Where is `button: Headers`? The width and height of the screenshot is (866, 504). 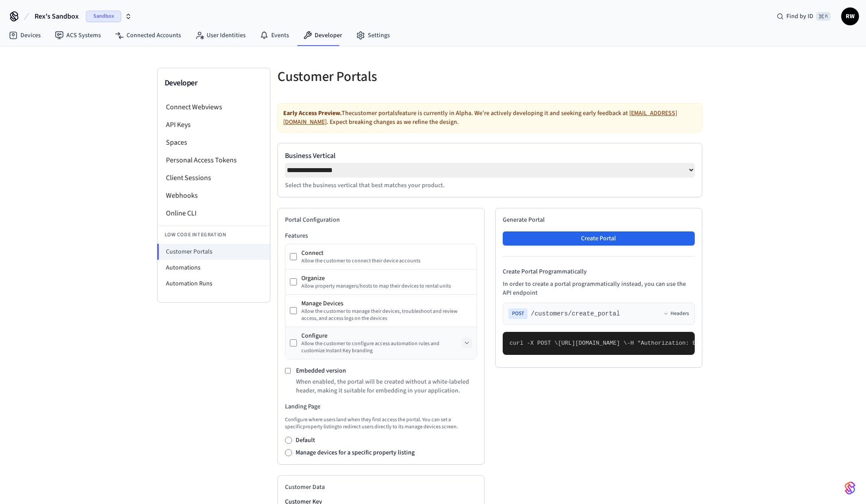
button: Headers is located at coordinates (676, 314).